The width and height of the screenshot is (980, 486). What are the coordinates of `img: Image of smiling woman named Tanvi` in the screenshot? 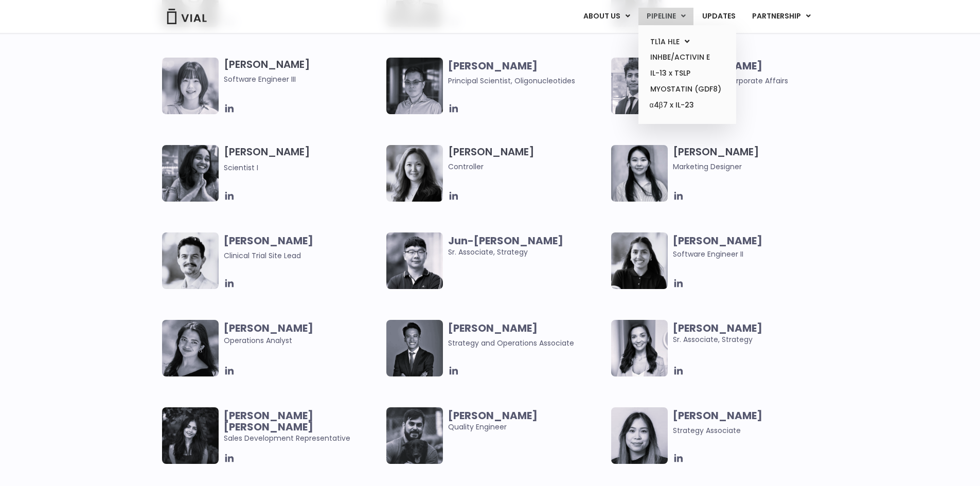 It's located at (639, 261).